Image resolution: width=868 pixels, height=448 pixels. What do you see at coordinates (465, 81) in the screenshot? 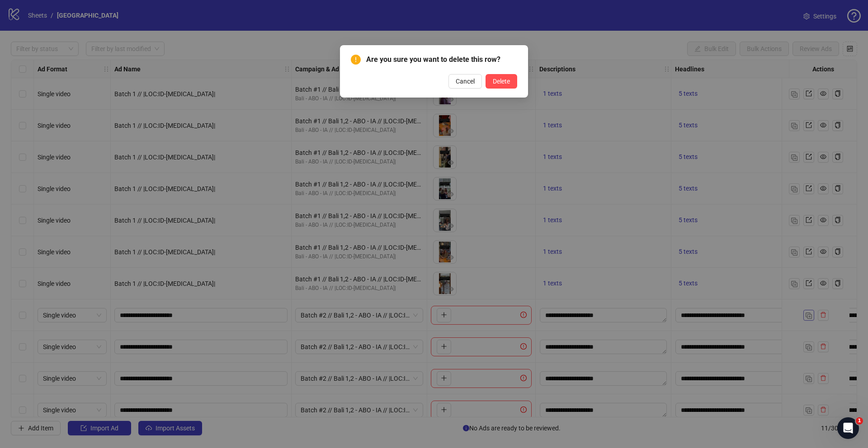
I see `button: Cancel` at bounding box center [465, 81].